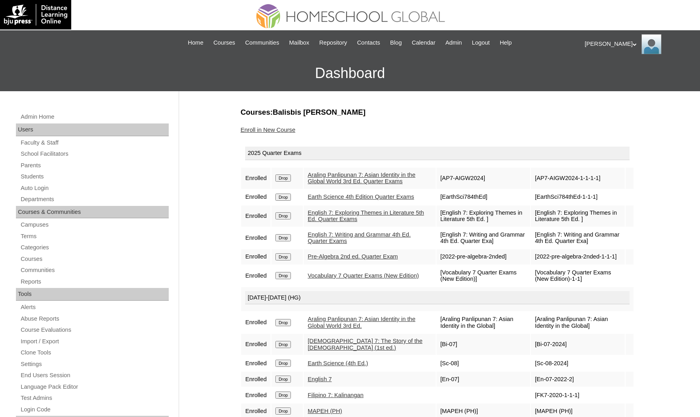 The width and height of the screenshot is (700, 417). What do you see at coordinates (484, 197) in the screenshot?
I see `td: [EarthSci784thEd]` at bounding box center [484, 197].